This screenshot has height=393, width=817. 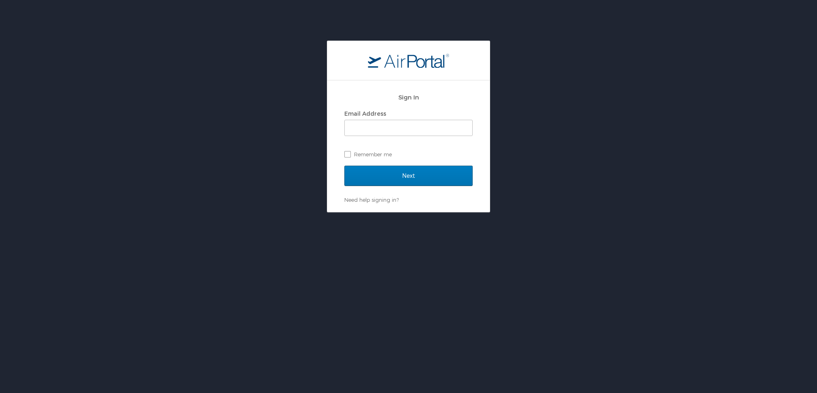 What do you see at coordinates (365, 113) in the screenshot?
I see `label: Email Address` at bounding box center [365, 113].